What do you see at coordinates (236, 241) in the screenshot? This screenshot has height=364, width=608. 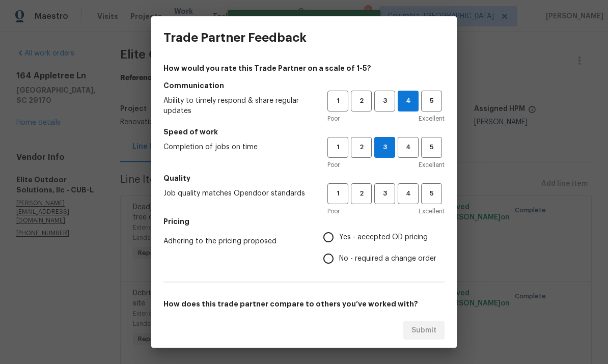 I see `span: Adhering to the pricing proposed` at bounding box center [236, 241].